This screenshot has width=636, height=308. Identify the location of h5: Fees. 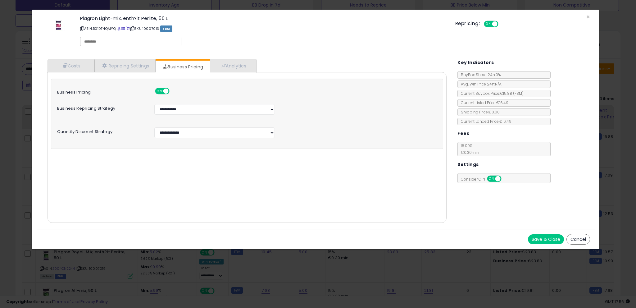
(463, 133).